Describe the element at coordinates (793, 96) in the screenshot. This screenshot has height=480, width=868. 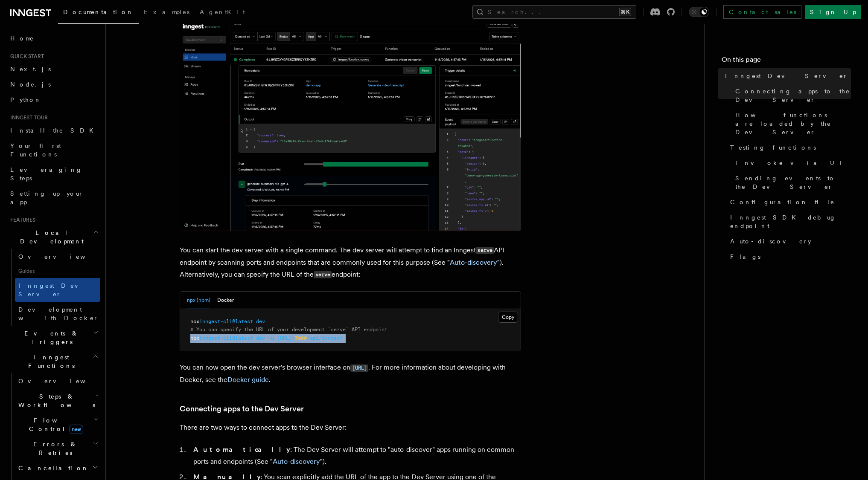
I see `span: Connecting apps to the Dev Server` at that location.